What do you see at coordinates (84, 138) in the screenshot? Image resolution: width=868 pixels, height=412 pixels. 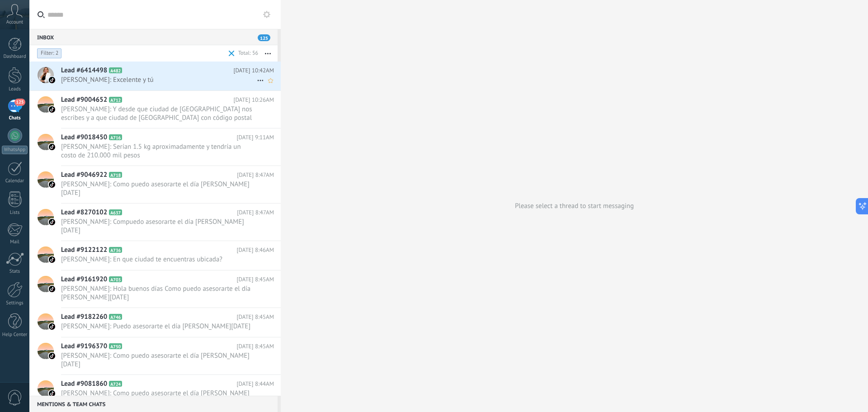 I see `span: Lead #9018450` at bounding box center [84, 138].